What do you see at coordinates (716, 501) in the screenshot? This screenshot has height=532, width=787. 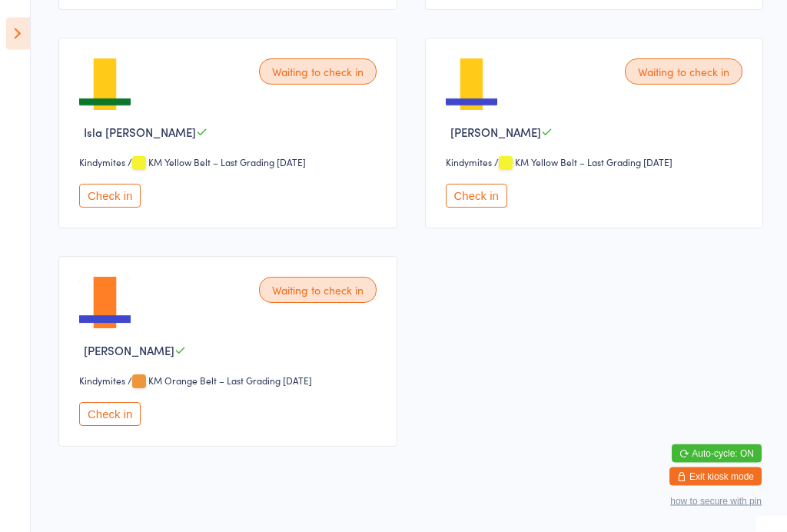 I see `button: how to secure with pin` at bounding box center [716, 501].